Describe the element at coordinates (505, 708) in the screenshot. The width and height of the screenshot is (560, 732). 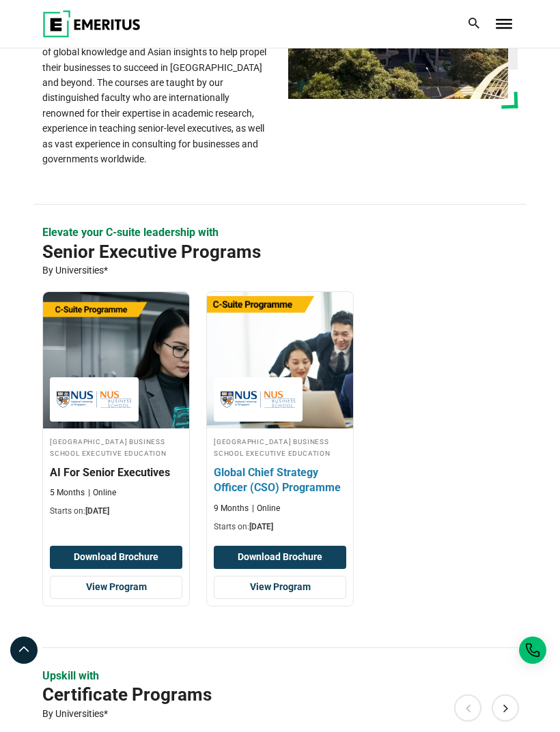
I see `button: Next` at that location.